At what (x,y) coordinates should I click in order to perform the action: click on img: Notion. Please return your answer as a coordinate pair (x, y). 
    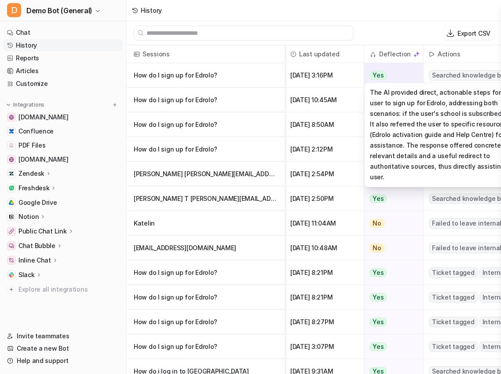
    Looking at the image, I should click on (11, 217).